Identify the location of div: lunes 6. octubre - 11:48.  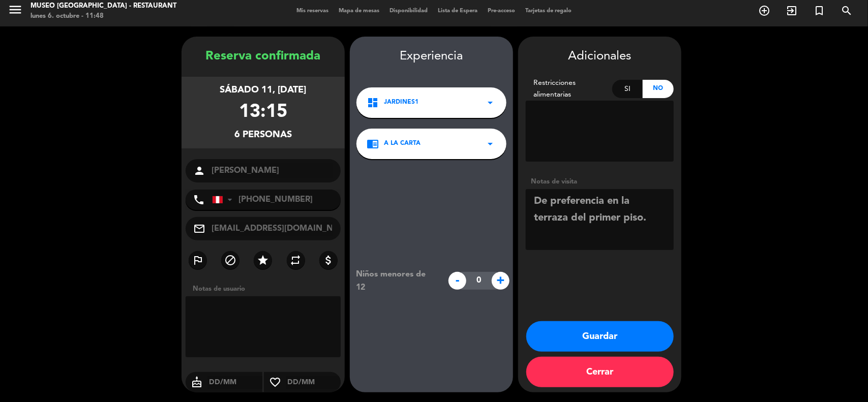
(103, 17).